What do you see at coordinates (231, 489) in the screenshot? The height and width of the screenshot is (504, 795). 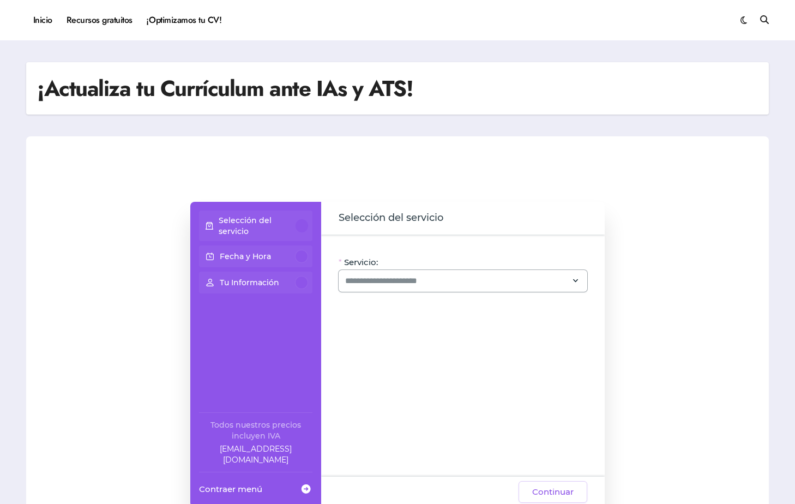 I see `span: Contraer menú` at bounding box center [231, 489].